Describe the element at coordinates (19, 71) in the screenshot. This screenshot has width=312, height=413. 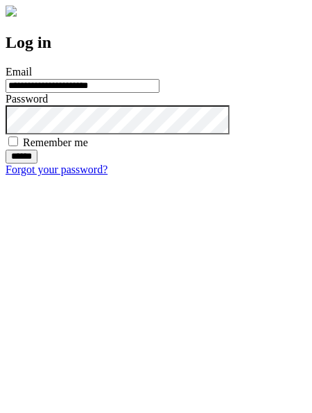
I see `label: Email` at that location.